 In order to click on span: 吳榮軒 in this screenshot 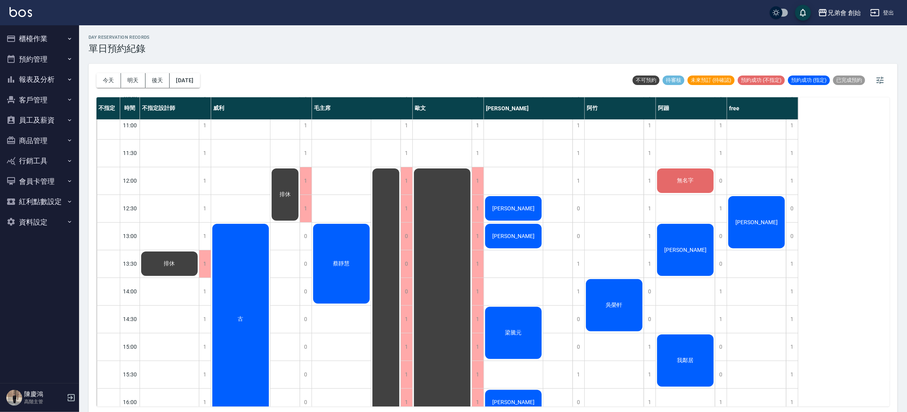, I will do `click(614, 305)`.